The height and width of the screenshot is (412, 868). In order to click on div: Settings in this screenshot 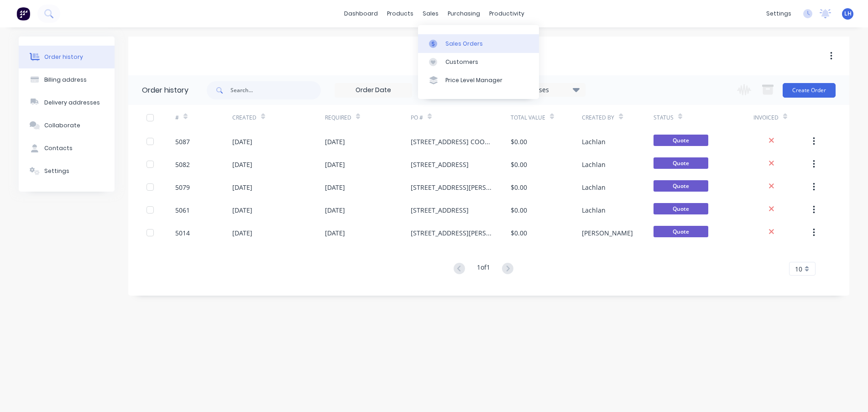, I will do `click(57, 171)`.